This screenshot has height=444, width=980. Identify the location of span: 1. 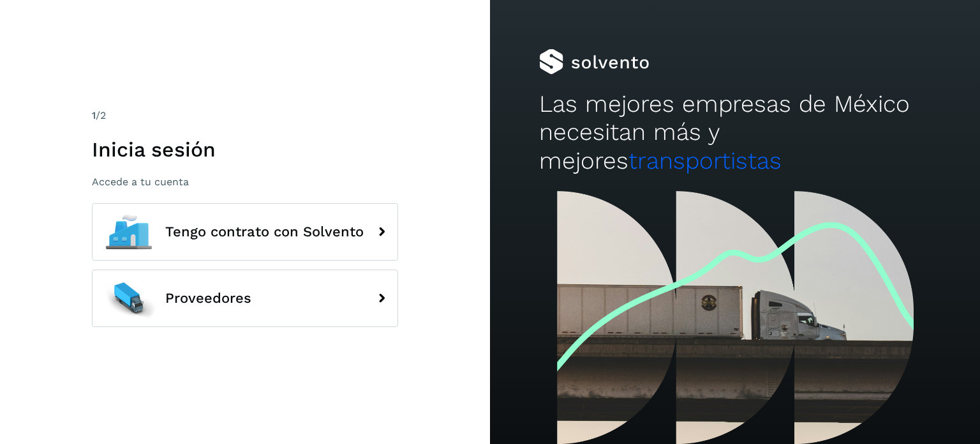
(94, 115).